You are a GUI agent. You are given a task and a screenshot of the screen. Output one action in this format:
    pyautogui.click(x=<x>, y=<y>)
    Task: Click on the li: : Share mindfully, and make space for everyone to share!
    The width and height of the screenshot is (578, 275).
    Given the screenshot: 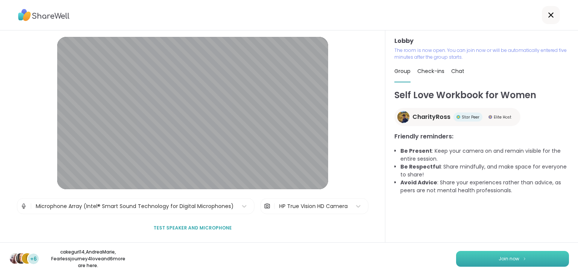 What is the action you would take?
    pyautogui.click(x=484, y=171)
    